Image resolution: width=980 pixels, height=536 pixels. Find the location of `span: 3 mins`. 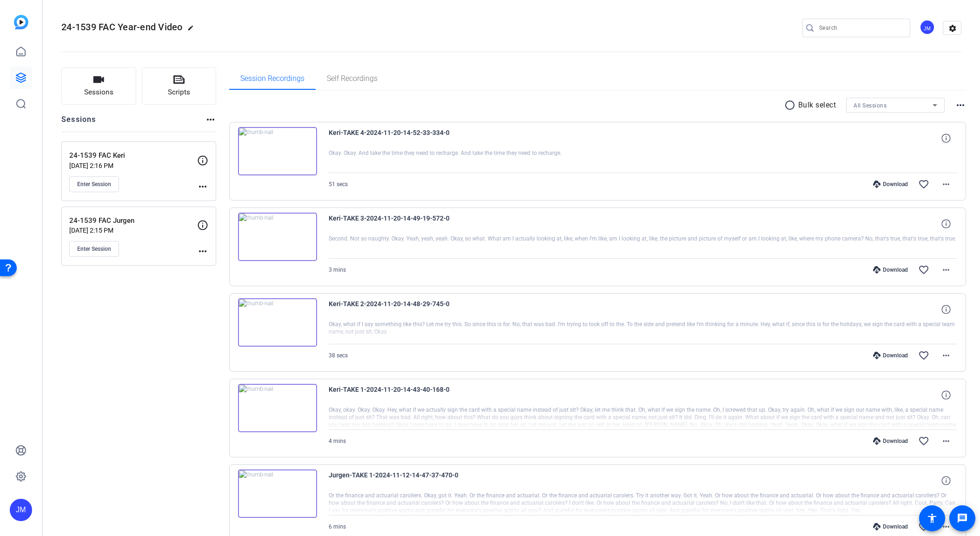

span: 3 mins is located at coordinates (337, 270).